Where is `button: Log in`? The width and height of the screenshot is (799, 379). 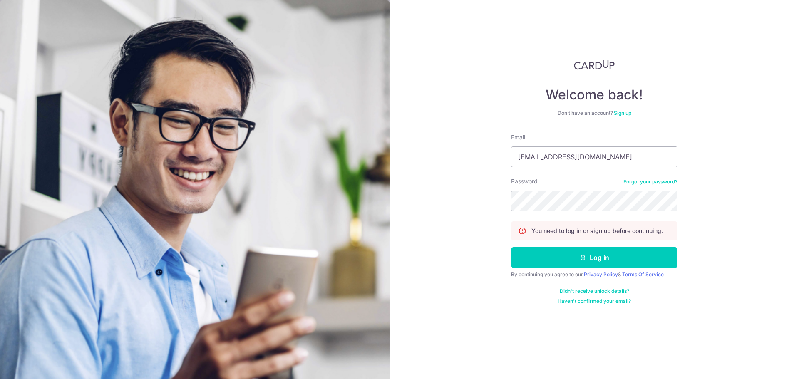
button: Log in is located at coordinates (594, 258).